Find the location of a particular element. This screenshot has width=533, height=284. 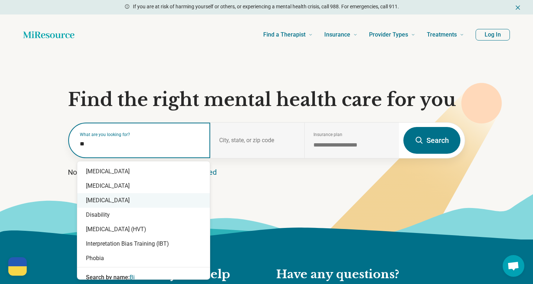

span: Insurance is located at coordinates (337, 35).